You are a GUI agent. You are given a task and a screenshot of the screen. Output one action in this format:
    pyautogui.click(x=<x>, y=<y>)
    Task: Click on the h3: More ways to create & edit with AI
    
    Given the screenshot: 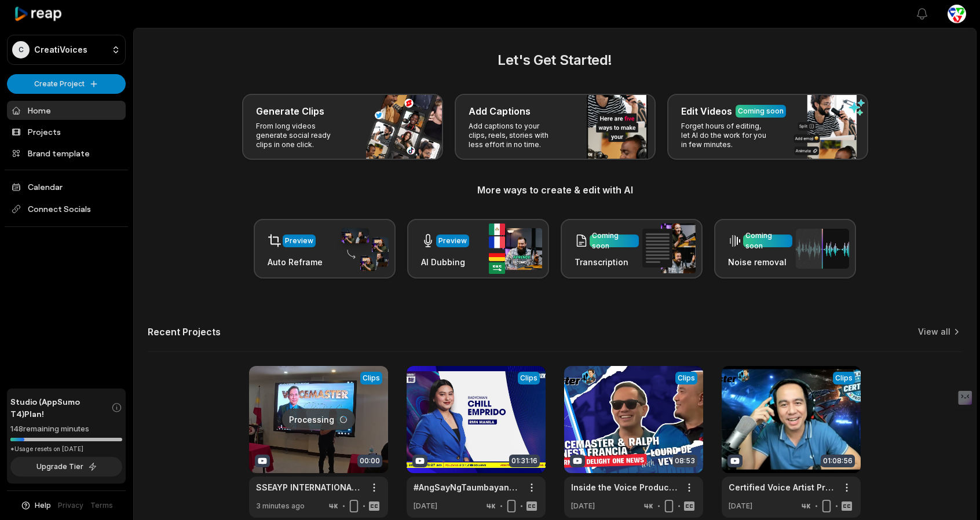 What is the action you would take?
    pyautogui.click(x=555, y=190)
    